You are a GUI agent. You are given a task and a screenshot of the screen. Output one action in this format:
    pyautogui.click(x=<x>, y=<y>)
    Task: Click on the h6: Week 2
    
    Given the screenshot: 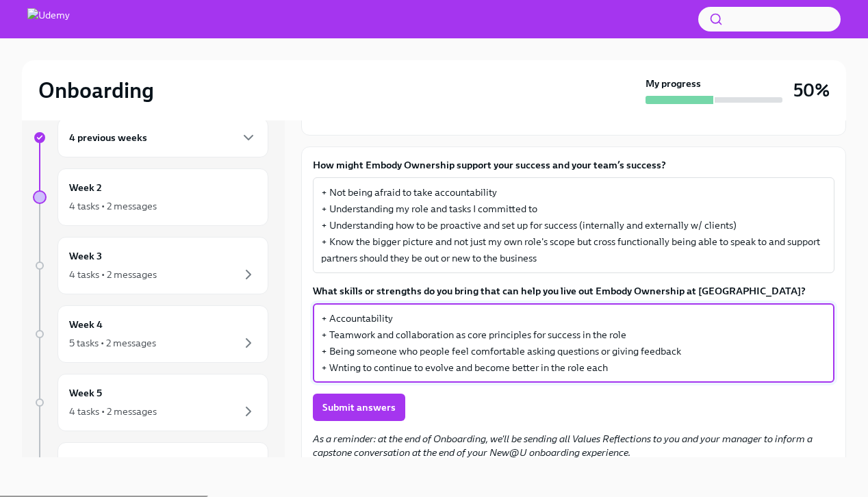 What is the action you would take?
    pyautogui.click(x=86, y=188)
    